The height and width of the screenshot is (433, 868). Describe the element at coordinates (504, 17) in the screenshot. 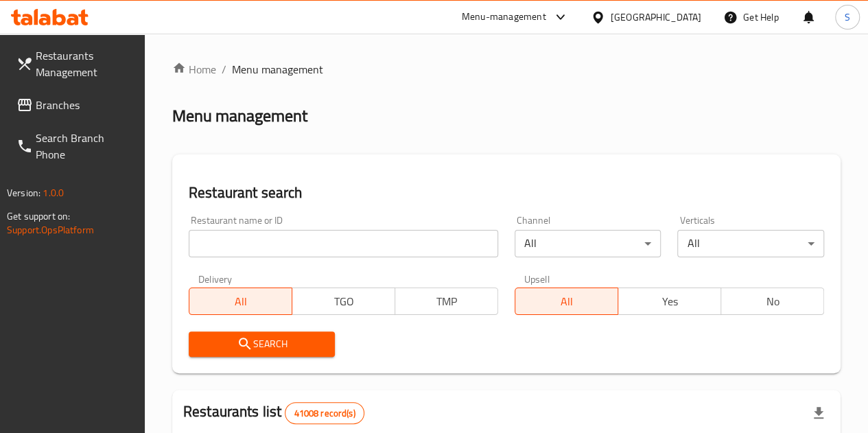

I see `div: Menu-management` at that location.